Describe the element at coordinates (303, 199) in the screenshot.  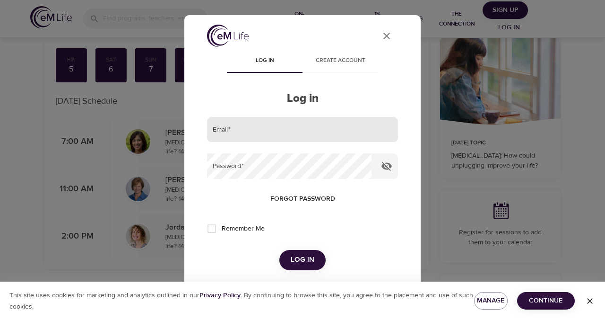
I see `span: Forgot password` at that location.